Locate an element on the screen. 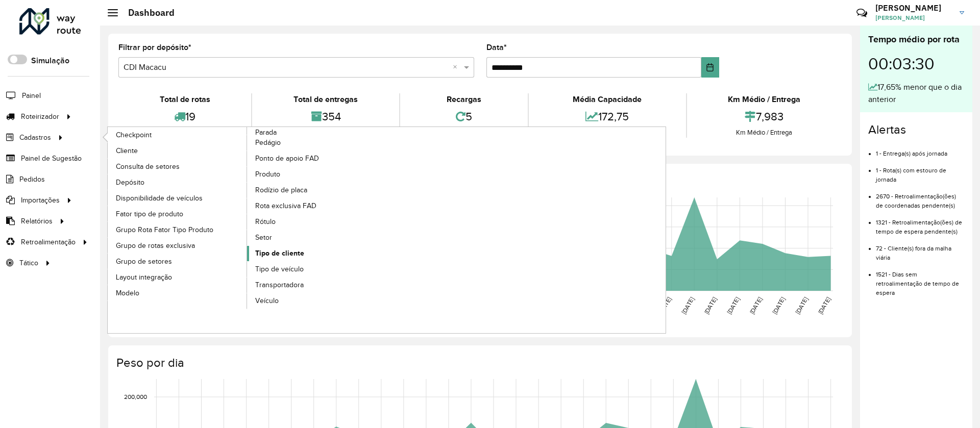 The width and height of the screenshot is (980, 428). span: Produto is located at coordinates (267, 174).